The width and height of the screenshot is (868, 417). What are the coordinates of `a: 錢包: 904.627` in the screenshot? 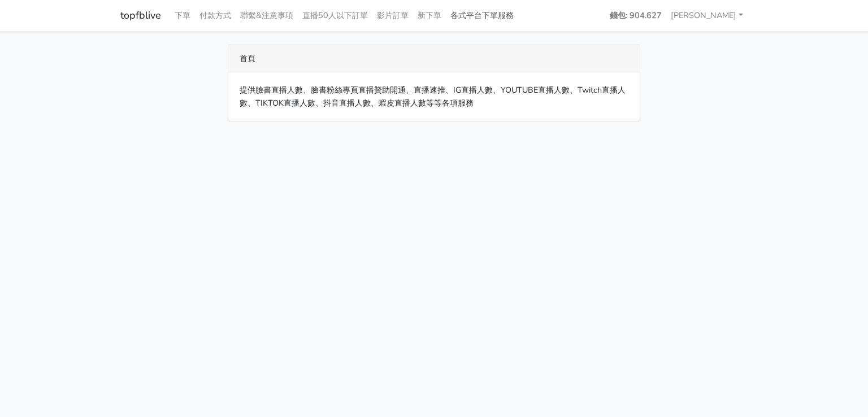 It's located at (636, 15).